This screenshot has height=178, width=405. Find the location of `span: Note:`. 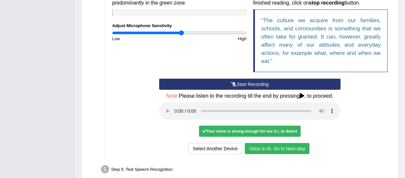

span: Note: is located at coordinates (173, 96).